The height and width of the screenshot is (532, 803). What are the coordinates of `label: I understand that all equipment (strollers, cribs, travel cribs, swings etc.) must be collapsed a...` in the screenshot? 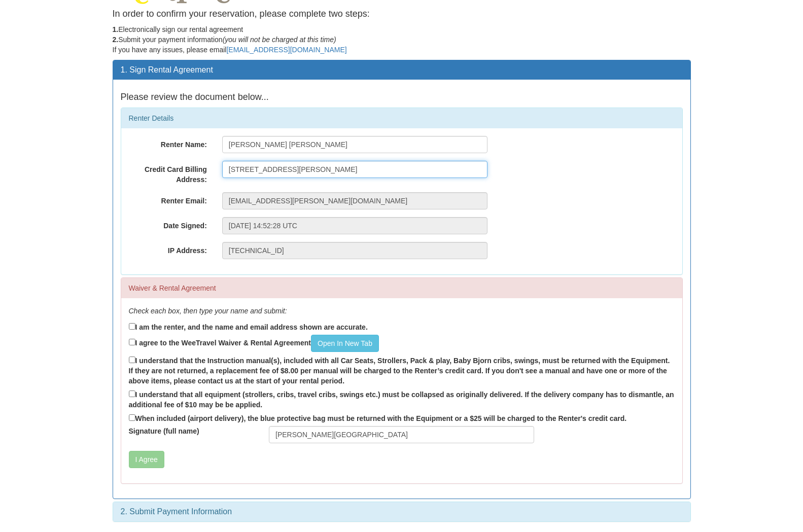 It's located at (402, 399).